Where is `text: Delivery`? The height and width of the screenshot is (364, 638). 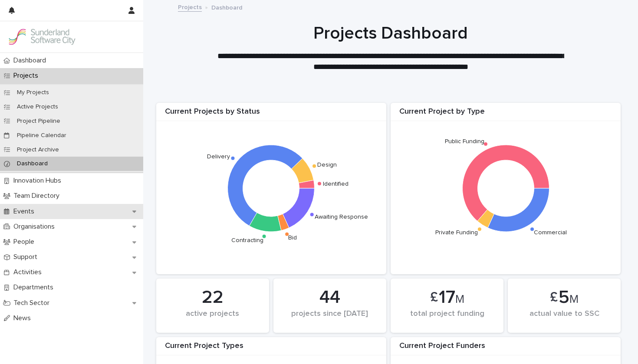
text: Delivery is located at coordinates (219, 156).